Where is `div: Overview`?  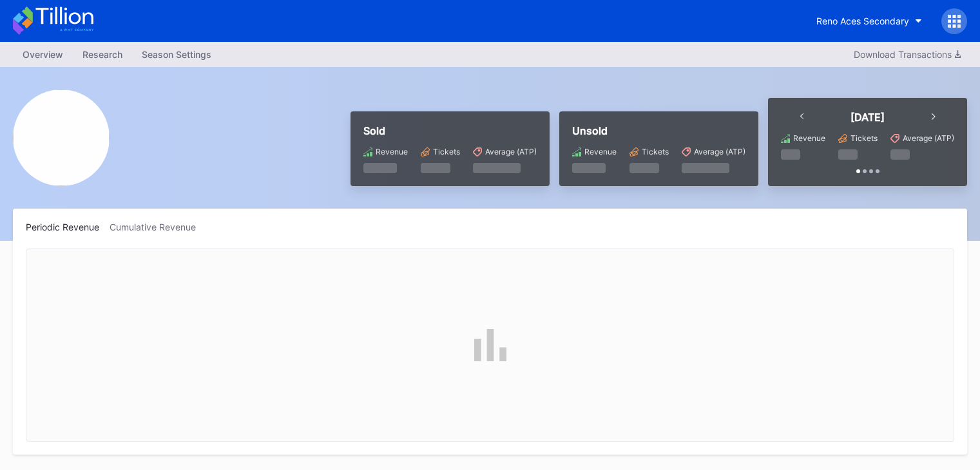
div: Overview is located at coordinates (42, 54).